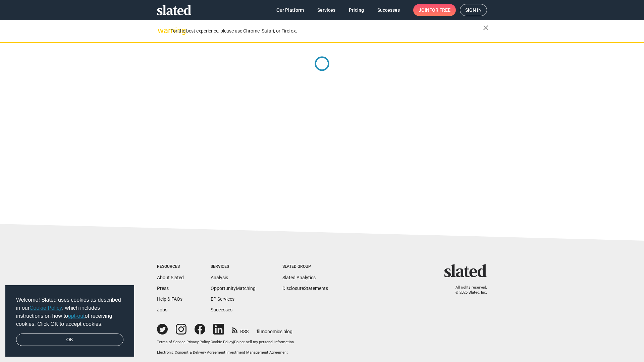 The width and height of the screenshot is (644, 362). I want to click on div: Slated Group, so click(305, 267).